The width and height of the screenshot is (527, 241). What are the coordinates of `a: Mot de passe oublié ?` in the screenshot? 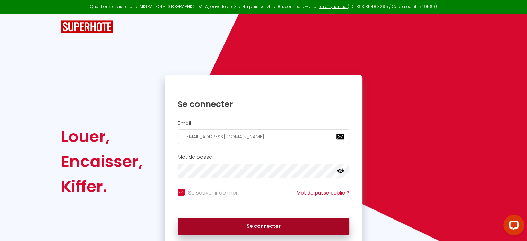 It's located at (323, 193).